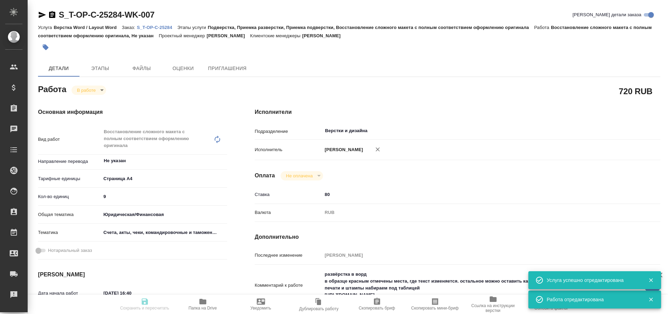  What do you see at coordinates (319, 305) in the screenshot?
I see `button: Дублировать работу` at bounding box center [319, 305].